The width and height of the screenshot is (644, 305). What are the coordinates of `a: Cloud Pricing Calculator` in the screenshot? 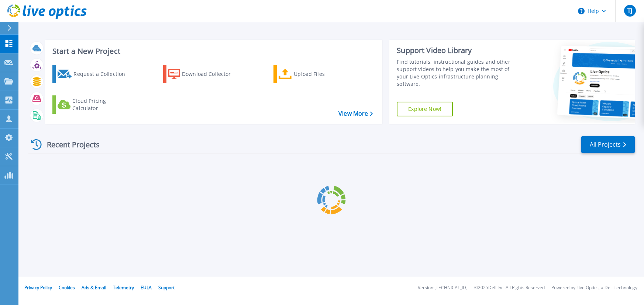 It's located at (93, 104).